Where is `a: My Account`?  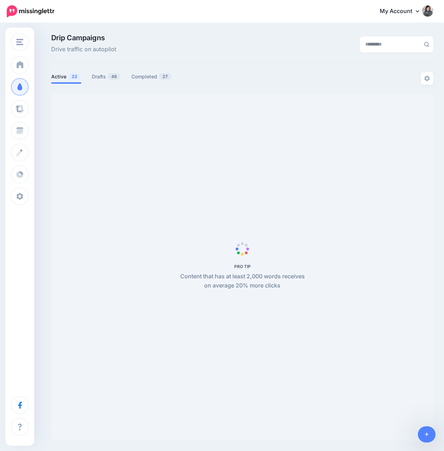 a: My Account is located at coordinates (403, 11).